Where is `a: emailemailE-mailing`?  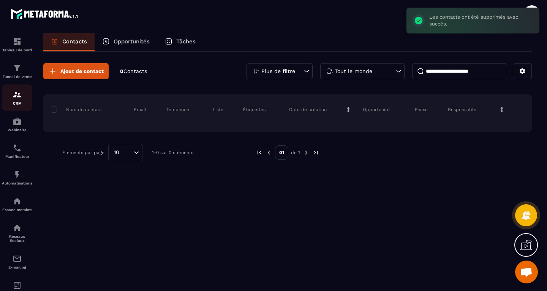 a: emailemailE-mailing is located at coordinates (17, 262).